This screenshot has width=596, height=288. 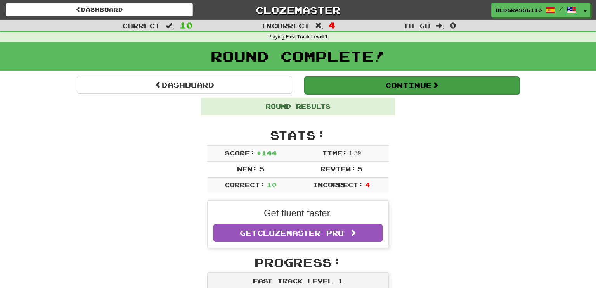 What do you see at coordinates (306, 37) in the screenshot?
I see `strong: Fast Track Level 1` at bounding box center [306, 37].